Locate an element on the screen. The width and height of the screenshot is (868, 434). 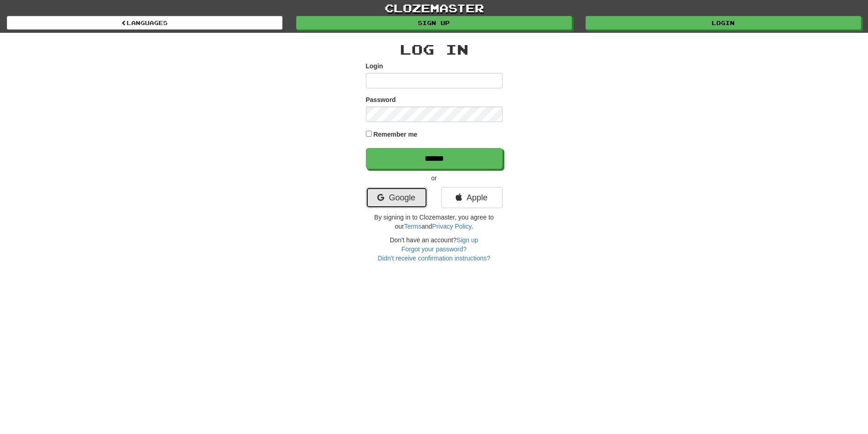
a: Terms is located at coordinates (413, 226).